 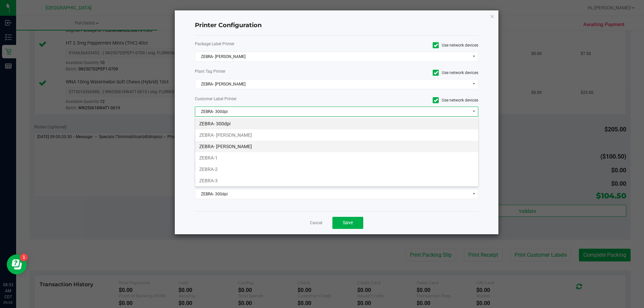 I want to click on li: ZEBRA-1, so click(x=337, y=158).